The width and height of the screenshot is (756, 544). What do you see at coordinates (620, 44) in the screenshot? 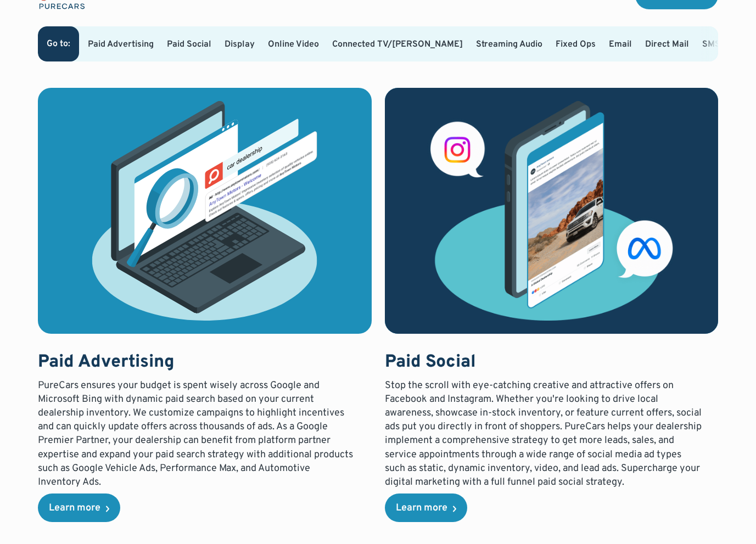
I see `a: Email` at bounding box center [620, 44].